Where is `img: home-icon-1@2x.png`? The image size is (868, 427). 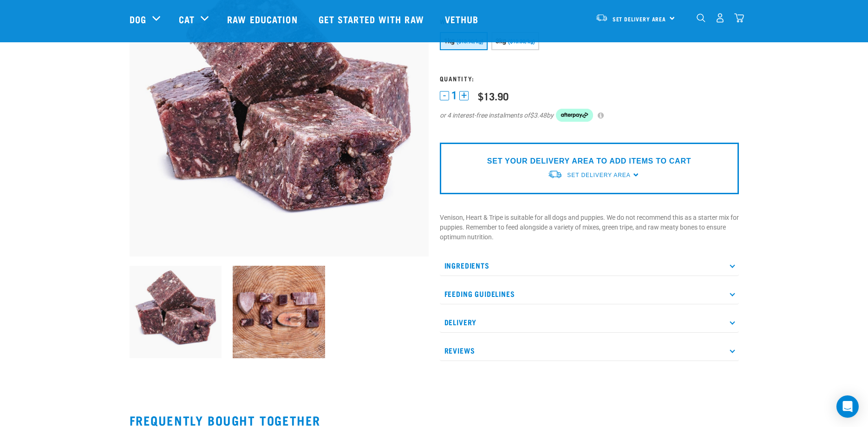 img: home-icon-1@2x.png is located at coordinates (701, 18).